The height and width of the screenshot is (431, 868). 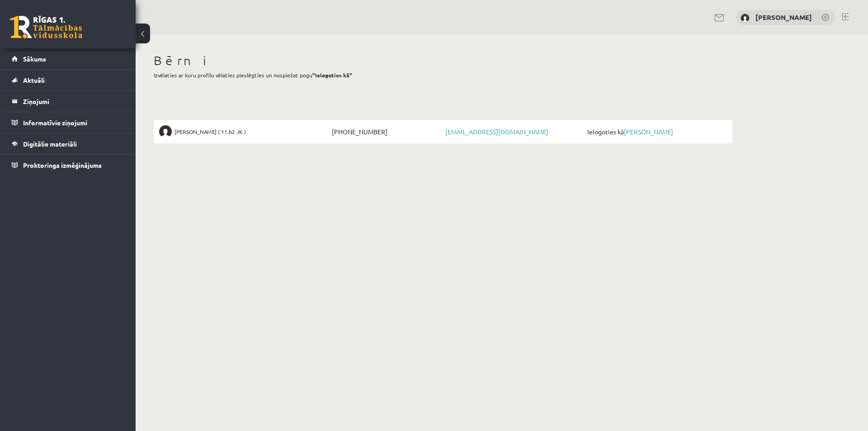 What do you see at coordinates (745, 18) in the screenshot?
I see `img: Anda Masaļska` at bounding box center [745, 18].